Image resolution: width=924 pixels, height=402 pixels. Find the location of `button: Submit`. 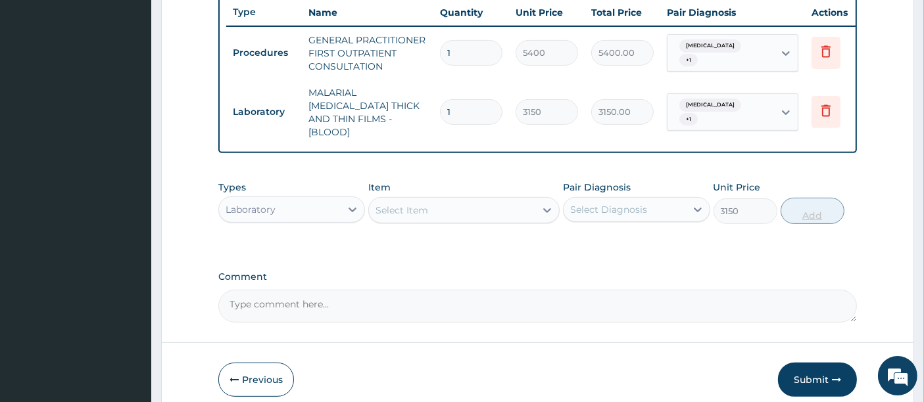

button: Submit is located at coordinates (817, 380).